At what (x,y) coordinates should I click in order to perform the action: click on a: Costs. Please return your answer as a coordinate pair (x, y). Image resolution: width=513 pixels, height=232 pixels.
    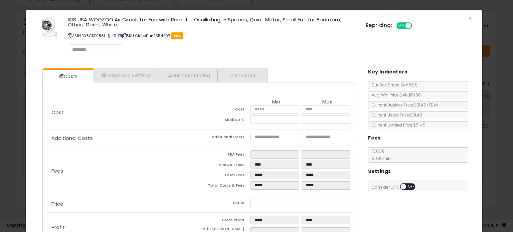
    Looking at the image, I should click on (67, 76).